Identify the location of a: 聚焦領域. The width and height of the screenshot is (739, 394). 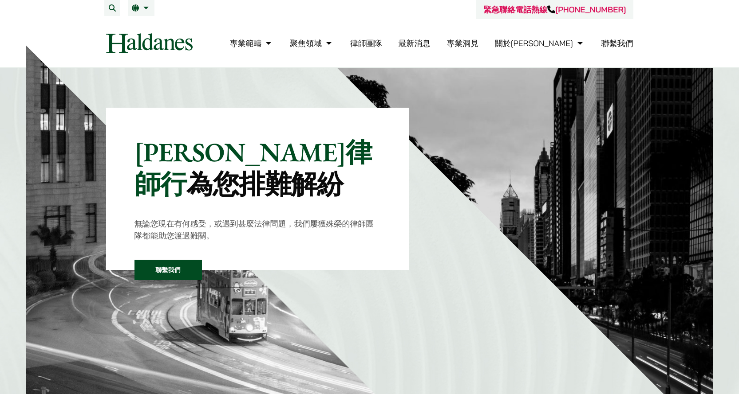
(311, 43).